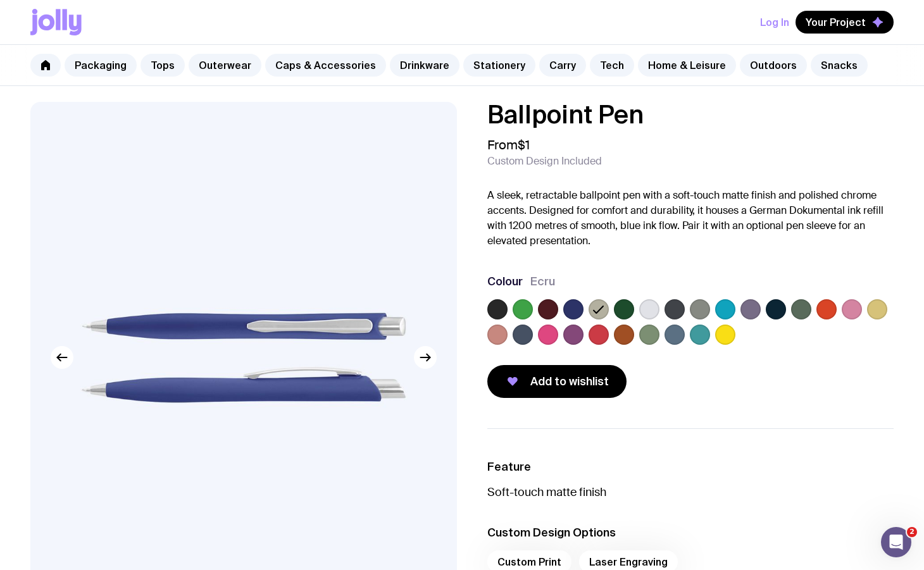 The image size is (924, 570). Describe the element at coordinates (544, 162) in the screenshot. I see `span: Custom Design Included` at that location.